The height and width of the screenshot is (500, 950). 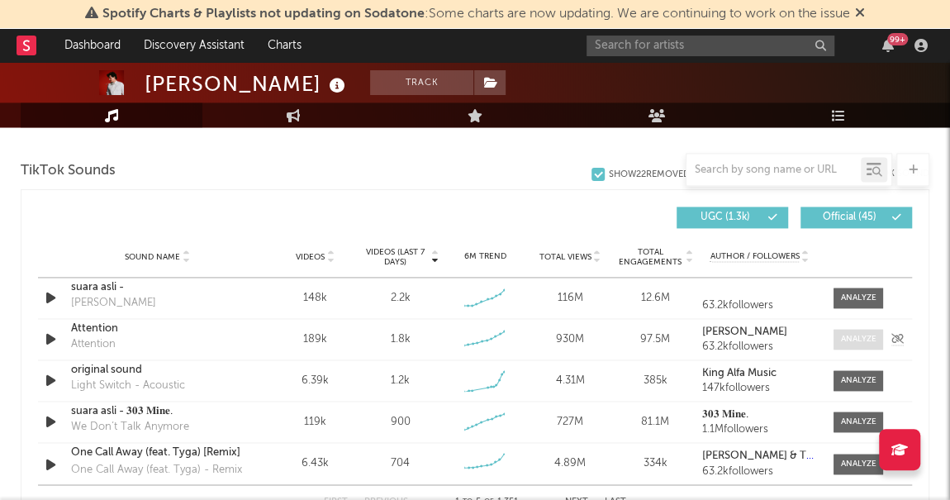 What do you see at coordinates (570, 381) in the screenshot?
I see `div: 4.31M` at bounding box center [570, 381].